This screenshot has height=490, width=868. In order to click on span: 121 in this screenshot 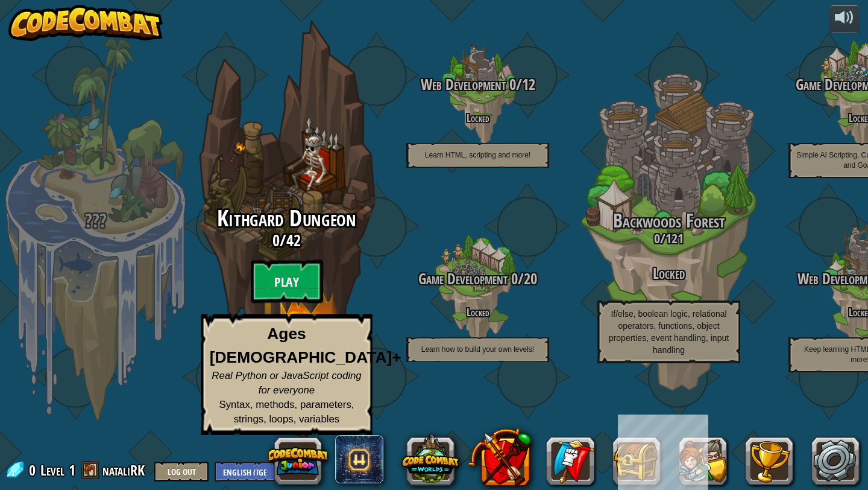, I will do `click(675, 238)`.